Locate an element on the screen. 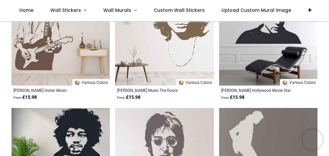  span: Wall Stickers is located at coordinates (65, 10).